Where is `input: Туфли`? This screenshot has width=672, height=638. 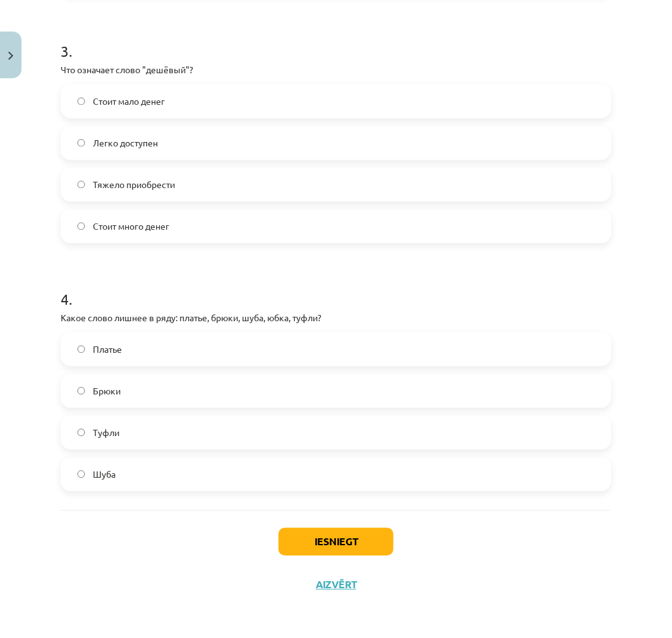 input: Туфли is located at coordinates (81, 433).